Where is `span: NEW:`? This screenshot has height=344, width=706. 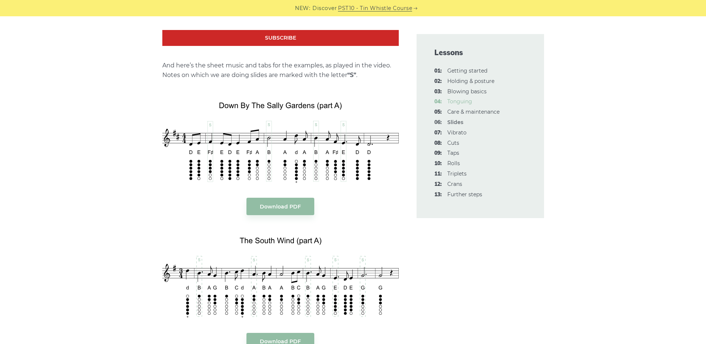
span: NEW: is located at coordinates (303, 8).